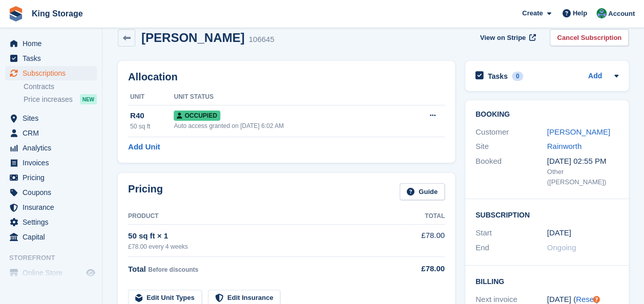 This screenshot has width=644, height=304. I want to click on a: Price increases NEW, so click(60, 99).